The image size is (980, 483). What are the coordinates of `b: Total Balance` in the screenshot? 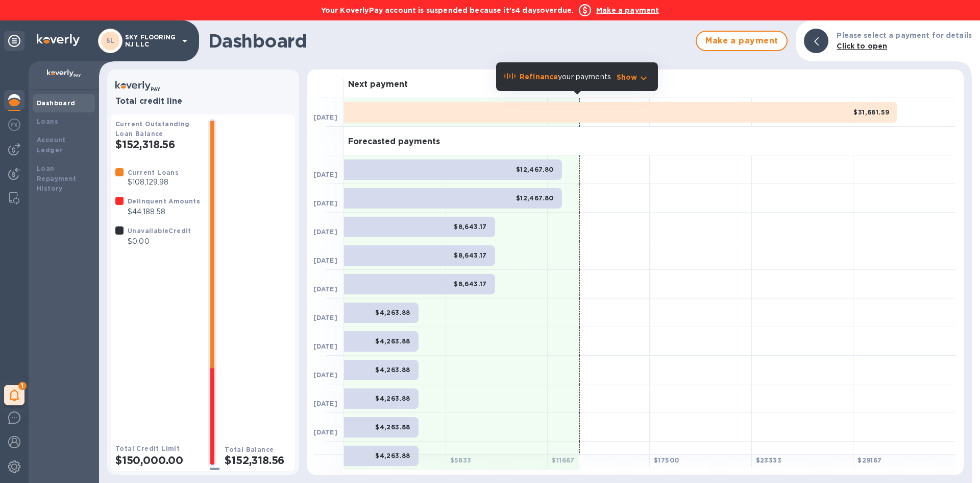 It's located at (249, 449).